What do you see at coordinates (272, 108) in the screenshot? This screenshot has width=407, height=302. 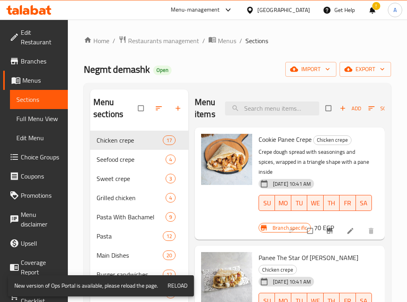 I see `input: search` at bounding box center [272, 108].